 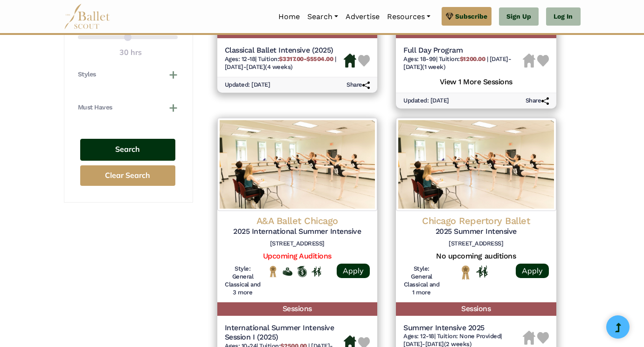 What do you see at coordinates (322, 17) in the screenshot?
I see `a: Search` at bounding box center [322, 17].